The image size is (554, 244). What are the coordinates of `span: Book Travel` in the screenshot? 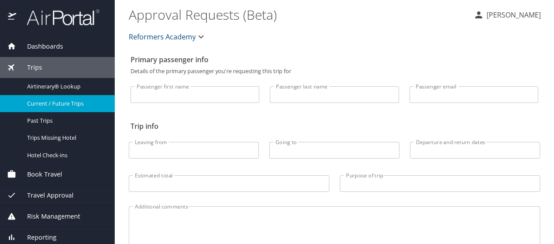 It's located at (39, 174).